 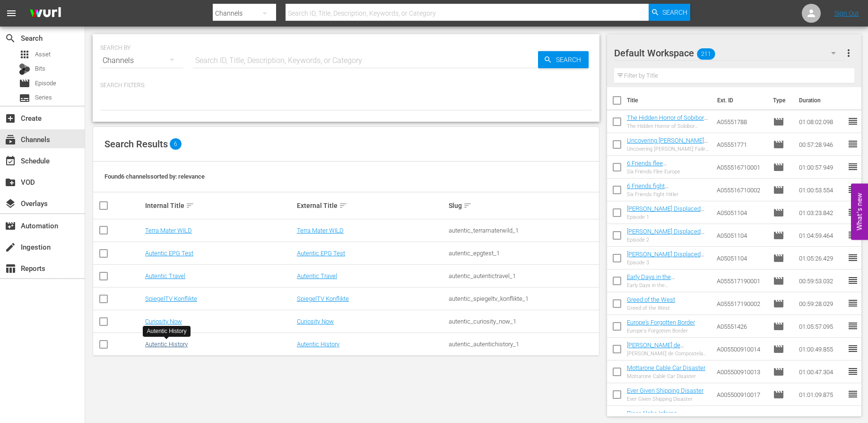 I want to click on div: autentic_curiosity_now_1, so click(x=523, y=321).